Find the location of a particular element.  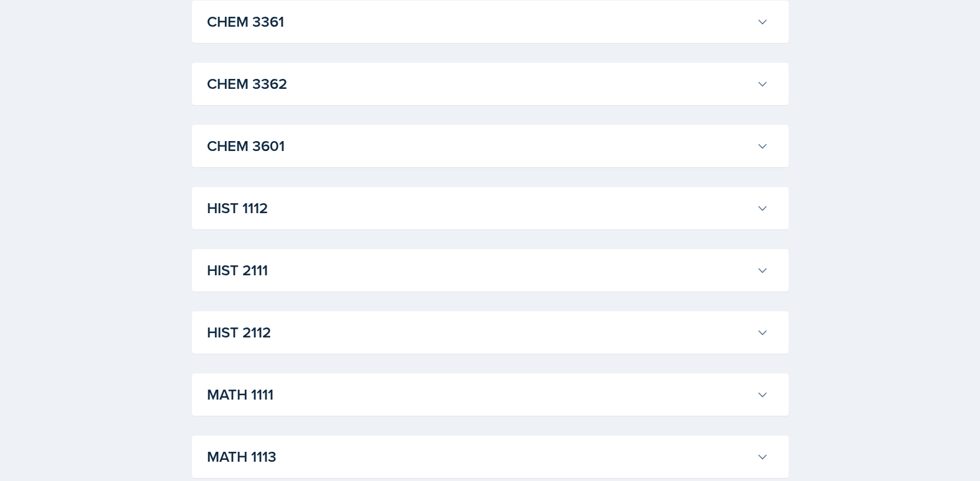

h3: MATH 1113 is located at coordinates (479, 457).